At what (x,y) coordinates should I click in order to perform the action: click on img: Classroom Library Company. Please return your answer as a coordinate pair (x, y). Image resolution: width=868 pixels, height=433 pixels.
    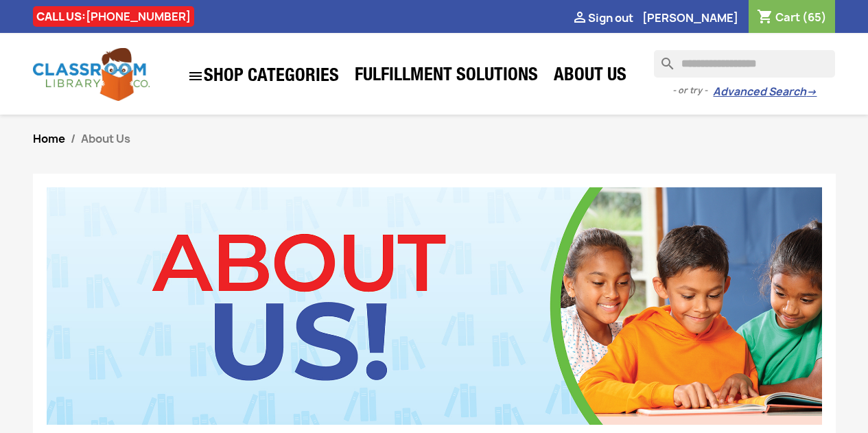
    Looking at the image, I should click on (91, 74).